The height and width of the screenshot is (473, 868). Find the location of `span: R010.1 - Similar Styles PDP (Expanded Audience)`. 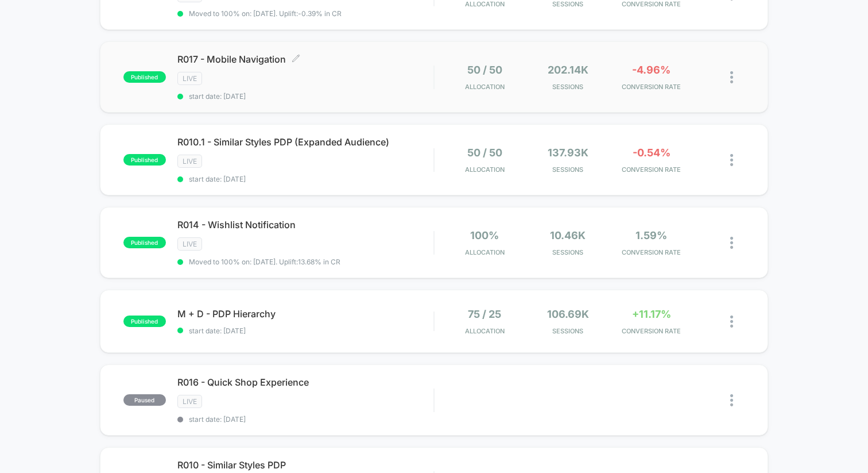

span: R010.1 - Similar Styles PDP (Expanded Audience) is located at coordinates (305, 142).